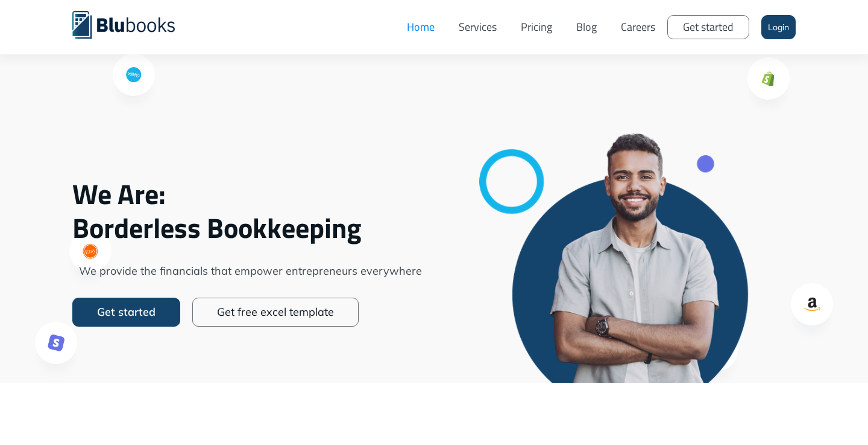 Image resolution: width=868 pixels, height=445 pixels. Describe the element at coordinates (638, 27) in the screenshot. I see `a: Careers` at that location.